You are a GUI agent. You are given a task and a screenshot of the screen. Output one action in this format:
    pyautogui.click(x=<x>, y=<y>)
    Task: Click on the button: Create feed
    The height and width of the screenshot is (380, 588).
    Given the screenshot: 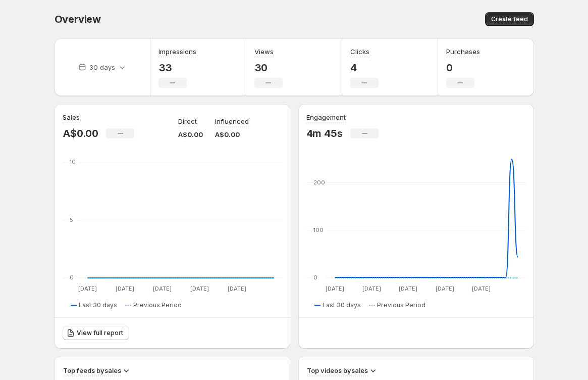 What is the action you would take?
    pyautogui.click(x=510, y=19)
    